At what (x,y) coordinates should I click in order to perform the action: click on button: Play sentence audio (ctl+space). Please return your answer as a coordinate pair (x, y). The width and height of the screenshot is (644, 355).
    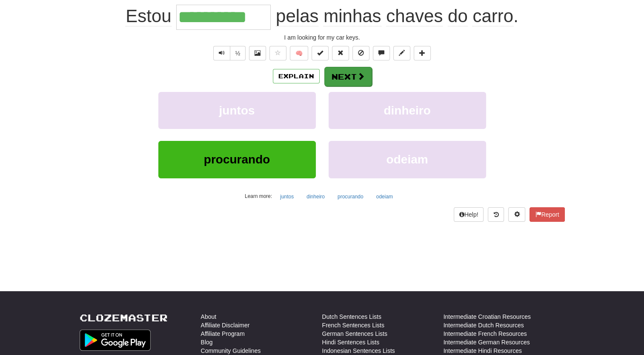
    Looking at the image, I should click on (222, 53).